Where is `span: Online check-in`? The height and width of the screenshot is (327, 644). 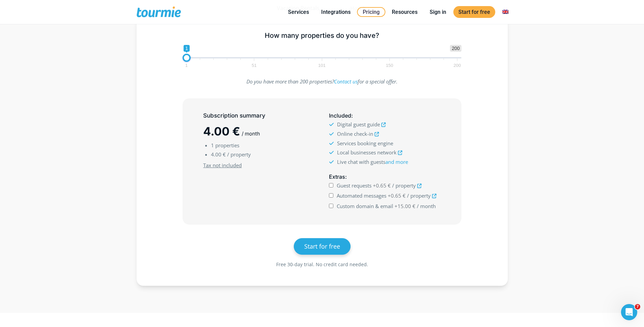 span: Online check-in is located at coordinates (355, 134).